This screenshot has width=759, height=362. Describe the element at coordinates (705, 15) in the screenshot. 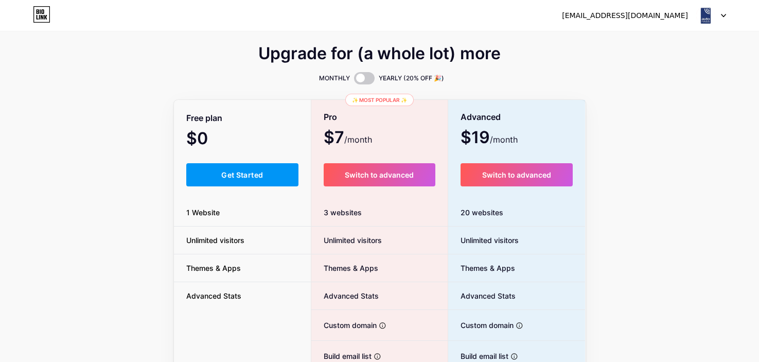

I see `img: kundeservice` at that location.